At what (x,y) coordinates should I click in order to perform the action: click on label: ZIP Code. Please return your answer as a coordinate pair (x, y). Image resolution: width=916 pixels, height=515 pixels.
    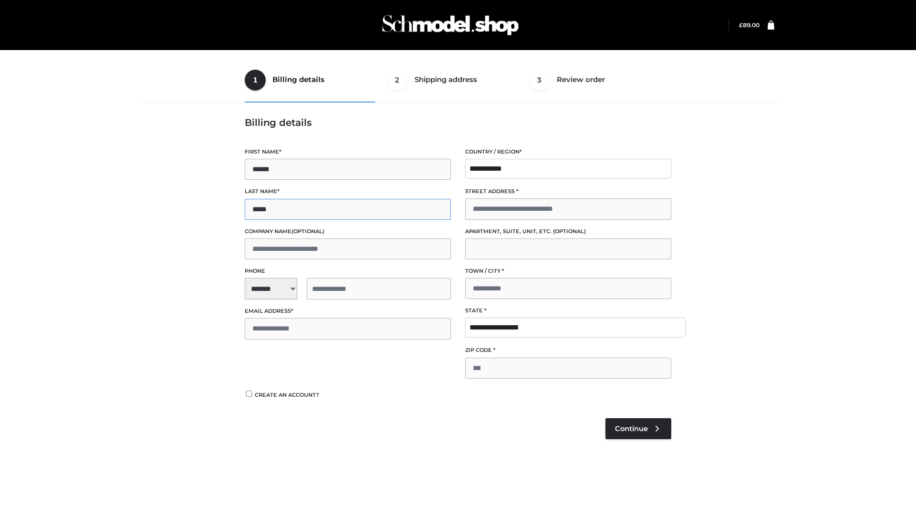
    Looking at the image, I should click on (568, 350).